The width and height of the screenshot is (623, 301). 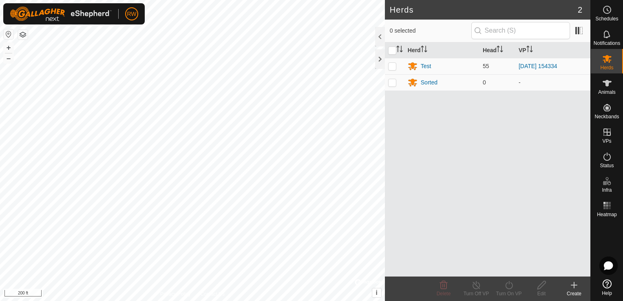 I want to click on div: Turn On VP, so click(x=509, y=294).